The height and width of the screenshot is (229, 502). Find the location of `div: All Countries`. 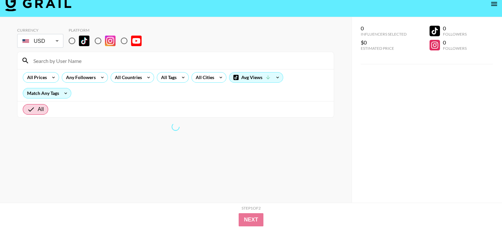

div: All Countries is located at coordinates (127, 78).